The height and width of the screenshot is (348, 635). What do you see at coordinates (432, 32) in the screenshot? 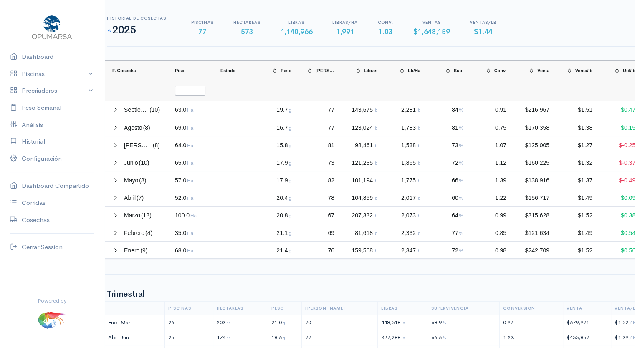
I see `h3: 1,648,159` at bounding box center [432, 32].